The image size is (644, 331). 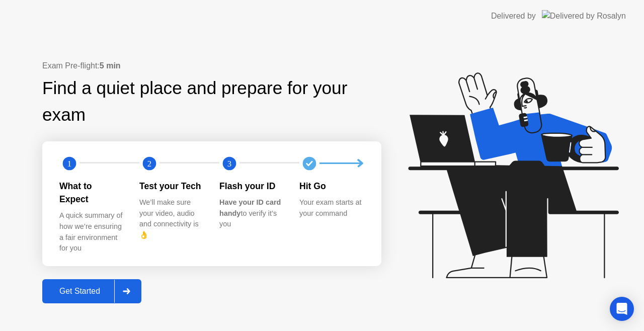 What do you see at coordinates (91, 232) in the screenshot?
I see `div: A quick summary of how we’re ensuring a fair environment for you` at bounding box center [91, 232].